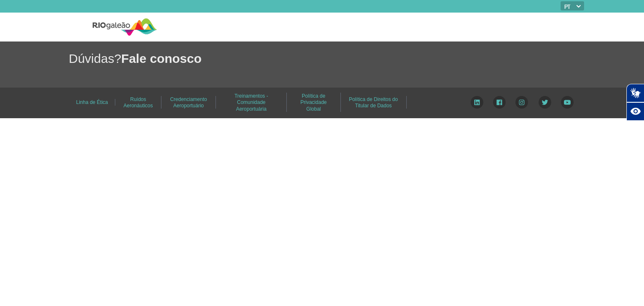 This screenshot has height=306, width=644. I want to click on img: YouTube, so click(567, 102).